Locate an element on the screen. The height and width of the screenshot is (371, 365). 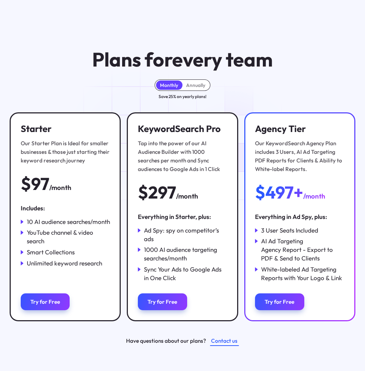
h3: Starter is located at coordinates (65, 129).